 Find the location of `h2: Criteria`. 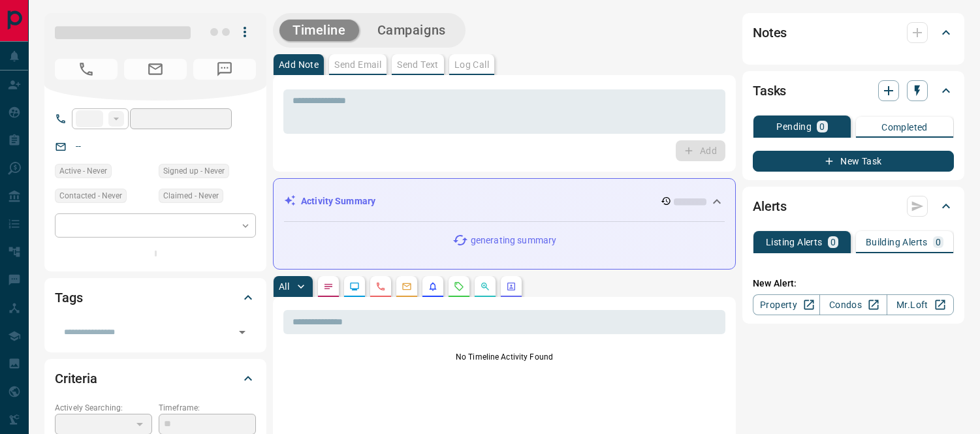

h2: Criteria is located at coordinates (76, 379).